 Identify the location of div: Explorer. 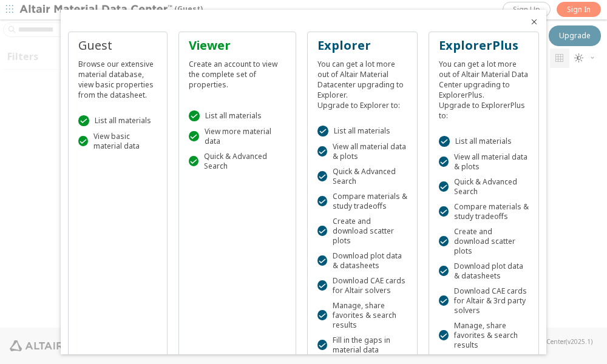
(362, 46).